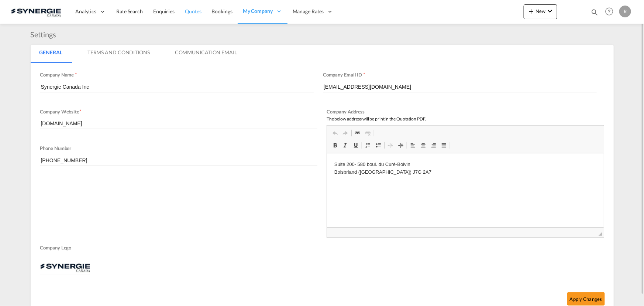 Image resolution: width=644 pixels, height=306 pixels. Describe the element at coordinates (86, 12) in the screenshot. I see `span: Analytics` at that location.